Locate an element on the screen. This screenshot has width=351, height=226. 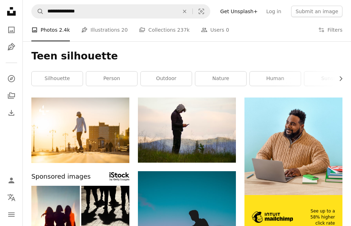
button: scroll list to the right is located at coordinates (338, 79).